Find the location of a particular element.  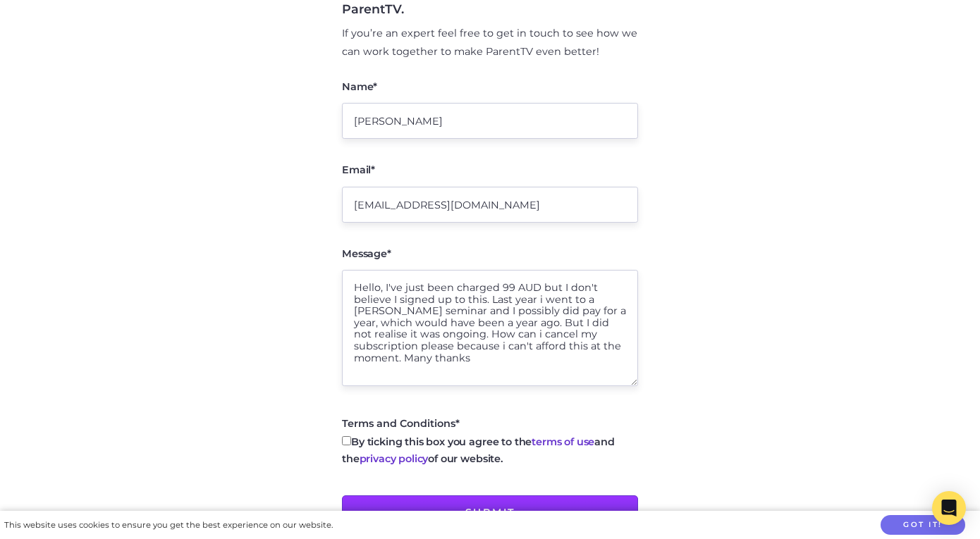

label: Message* is located at coordinates (366, 254).